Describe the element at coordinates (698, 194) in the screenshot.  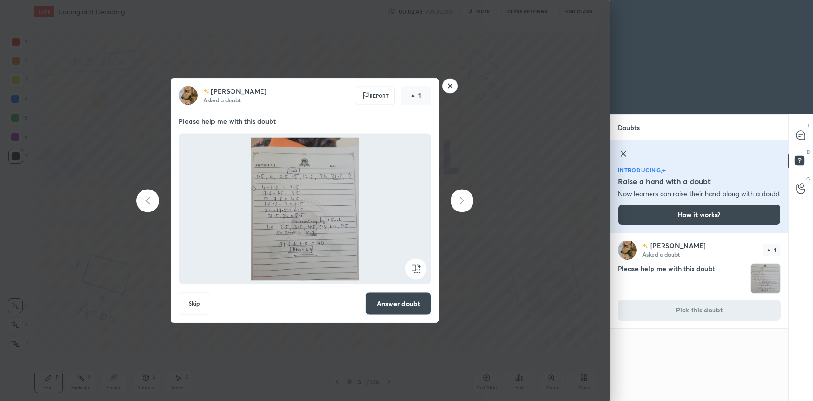
I see `p: Now learners can raise their hand along with a doubt` at that location.